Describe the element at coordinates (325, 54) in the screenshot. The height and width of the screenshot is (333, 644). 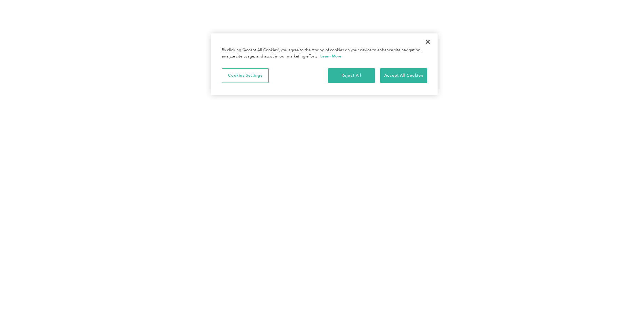
I see `div: By clicking “Accept All Cookies”, you agree to the storing of cookies on your device to enhance s...` at that location.